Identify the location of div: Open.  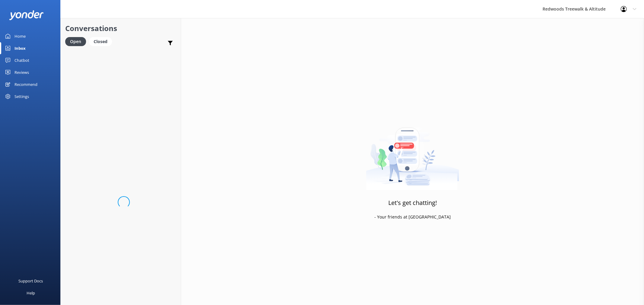
(76, 42).